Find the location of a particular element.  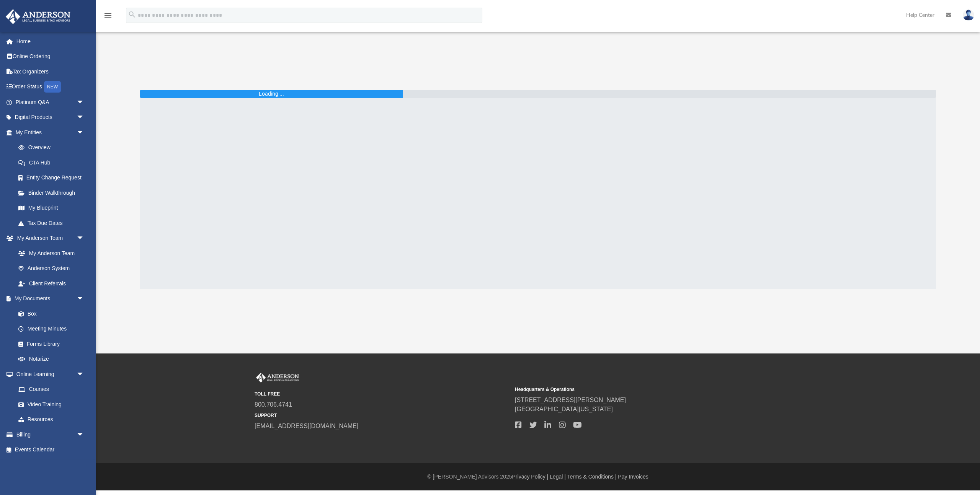

a: My Anderson Team is located at coordinates (49, 253).